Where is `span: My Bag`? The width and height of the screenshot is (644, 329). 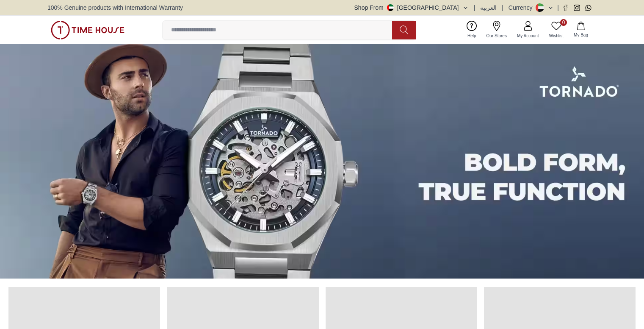 span: My Bag is located at coordinates (581, 35).